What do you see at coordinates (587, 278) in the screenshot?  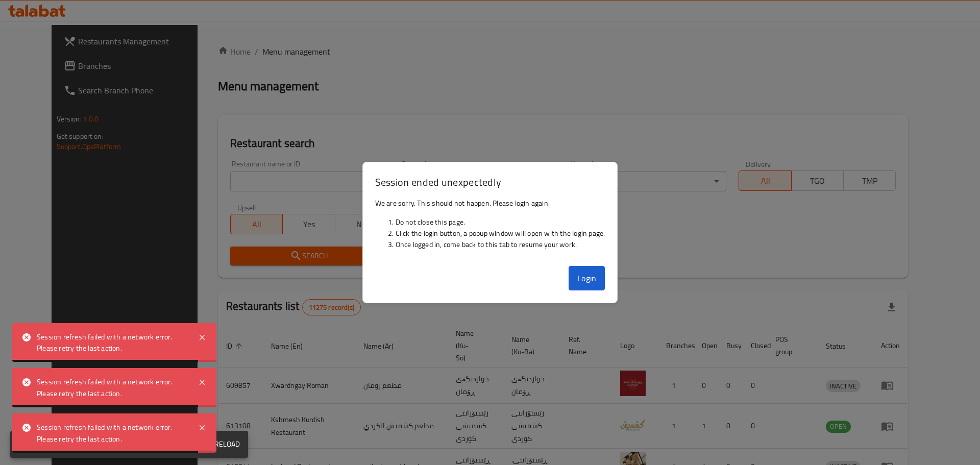 I see `button: Login` at bounding box center [587, 278].